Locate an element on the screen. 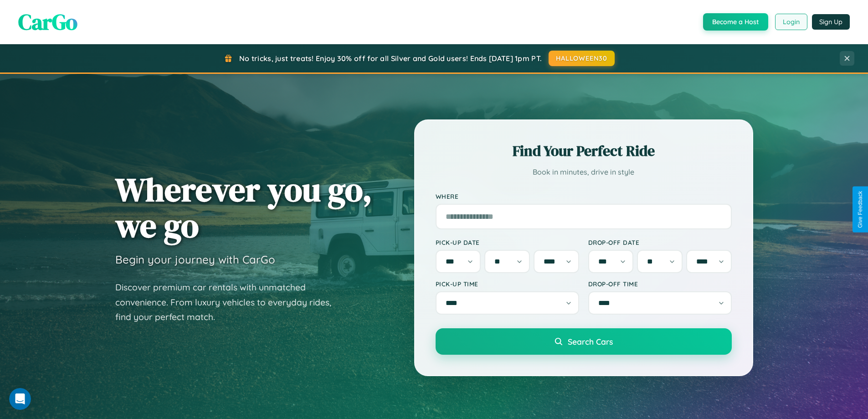 The width and height of the screenshot is (868, 419). h1: Wherever you go, we go is located at coordinates (244, 208).